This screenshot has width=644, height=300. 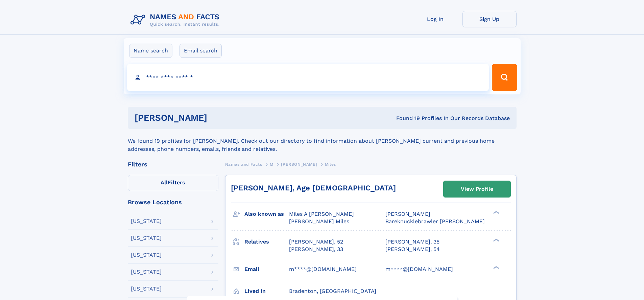 I want to click on input: search input, so click(x=308, y=77).